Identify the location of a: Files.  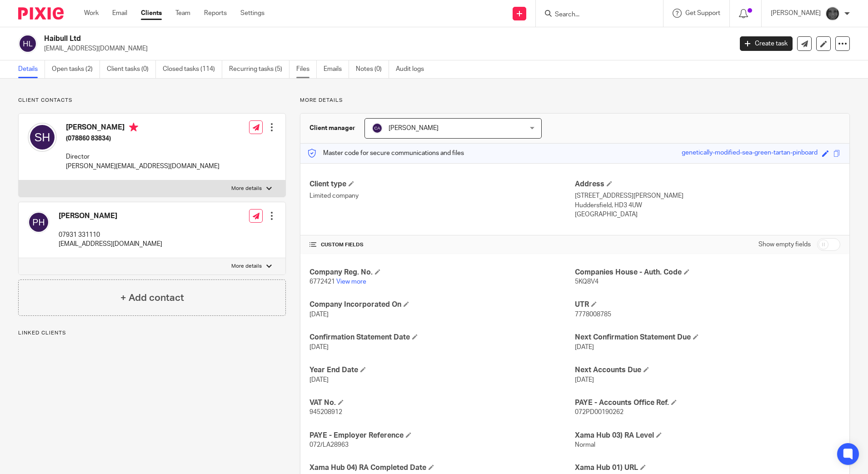
(306, 69).